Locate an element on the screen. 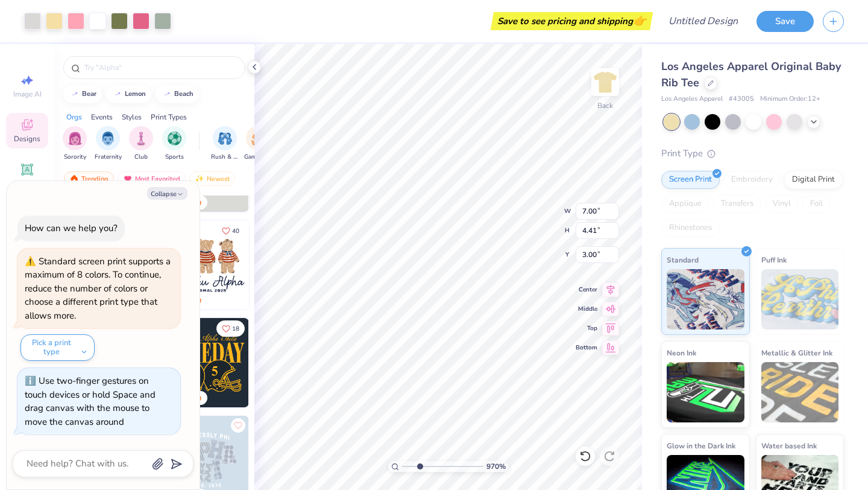  img: Game Day Image is located at coordinates (258, 138).